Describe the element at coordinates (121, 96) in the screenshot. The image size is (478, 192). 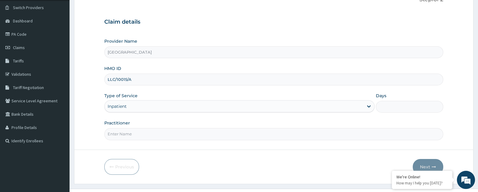
I see `label: Type of Service` at that location.